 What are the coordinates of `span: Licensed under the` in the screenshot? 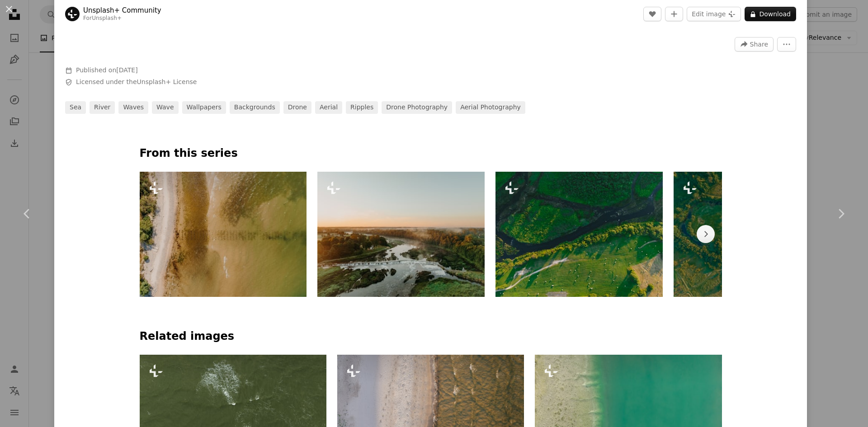 It's located at (136, 82).